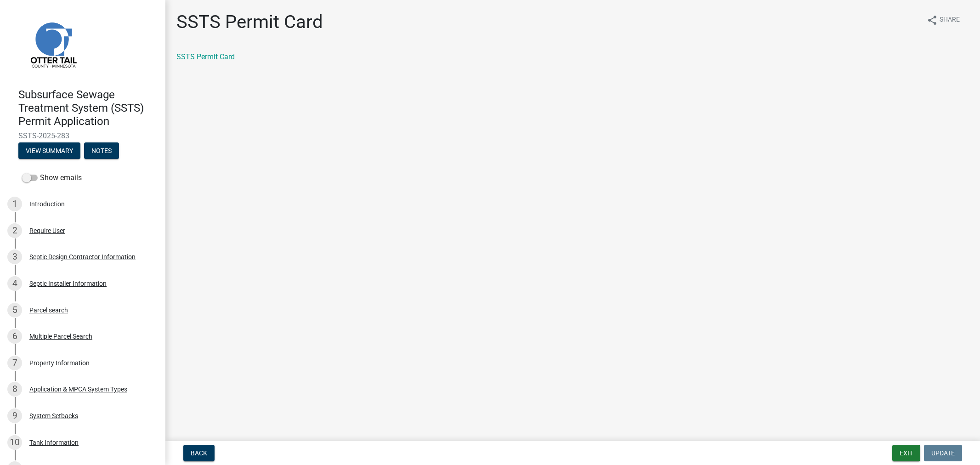  What do you see at coordinates (15, 231) in the screenshot?
I see `div: 2` at bounding box center [15, 231].